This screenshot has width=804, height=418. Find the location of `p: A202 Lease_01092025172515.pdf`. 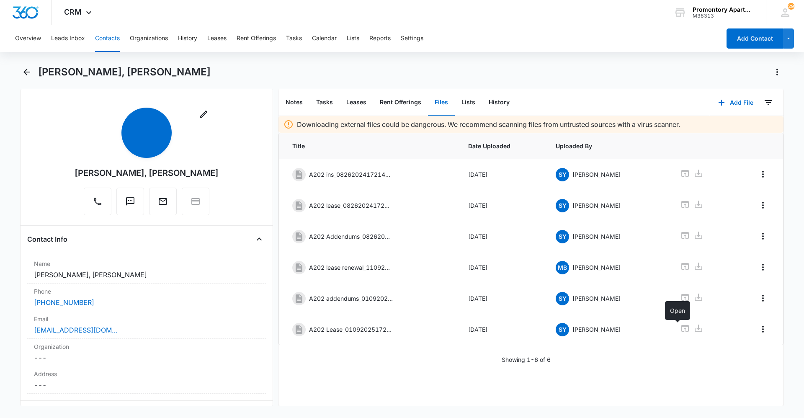

p: A202 Lease_01092025172515.pdf is located at coordinates (351, 329).